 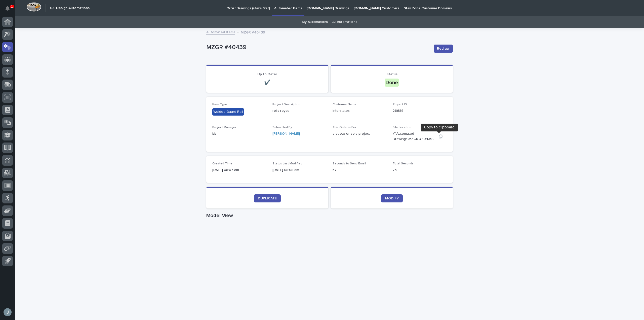 I want to click on span: Redraw, so click(x=443, y=49).